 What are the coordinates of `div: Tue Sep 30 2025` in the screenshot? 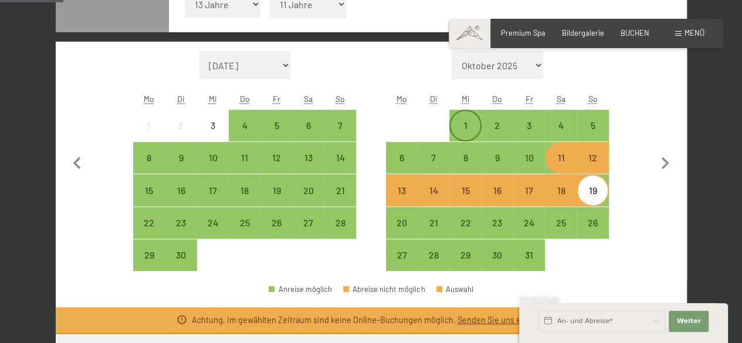 It's located at (181, 255).